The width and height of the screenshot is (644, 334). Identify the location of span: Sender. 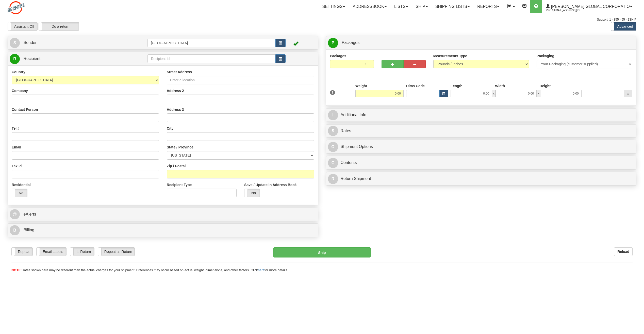
(30, 43).